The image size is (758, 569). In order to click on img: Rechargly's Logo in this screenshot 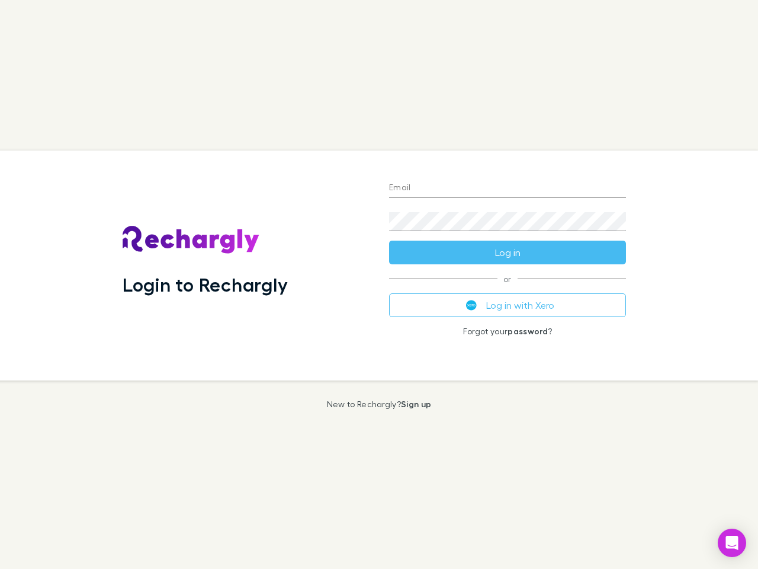, I will do `click(191, 240)`.